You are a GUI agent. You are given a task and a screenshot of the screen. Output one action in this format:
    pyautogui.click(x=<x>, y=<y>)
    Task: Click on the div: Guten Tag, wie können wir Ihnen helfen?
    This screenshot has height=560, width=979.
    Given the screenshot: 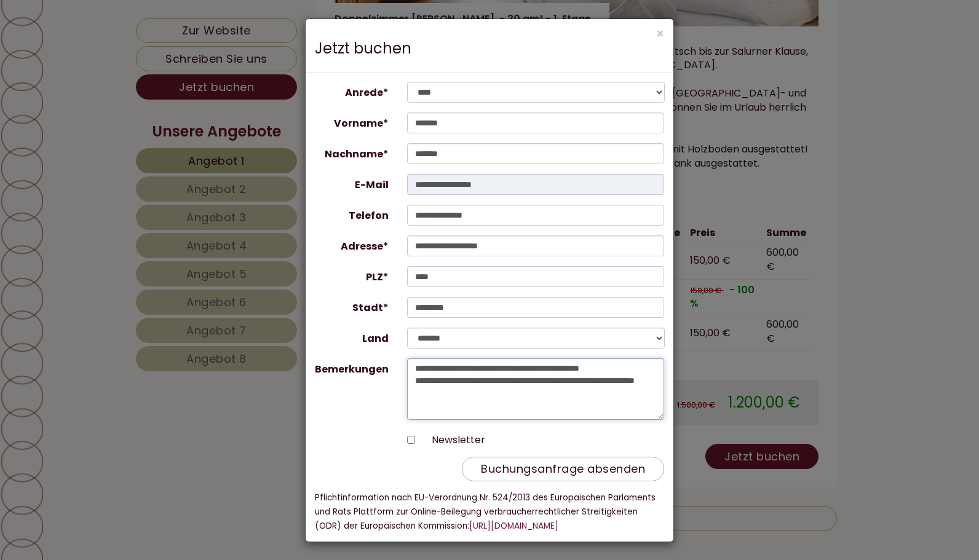 What is the action you would take?
    pyautogui.click(x=114, y=54)
    